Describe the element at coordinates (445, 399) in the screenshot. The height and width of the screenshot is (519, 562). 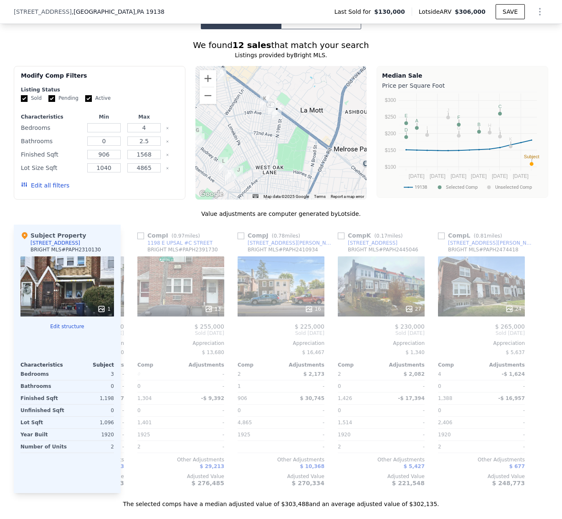
I see `span: 1,388` at that location.